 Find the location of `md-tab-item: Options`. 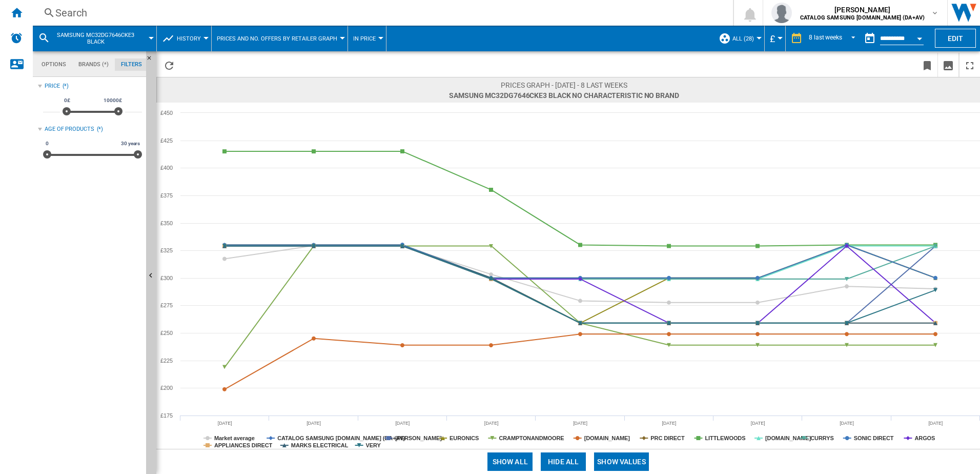

md-tab-item: Options is located at coordinates (54, 65).